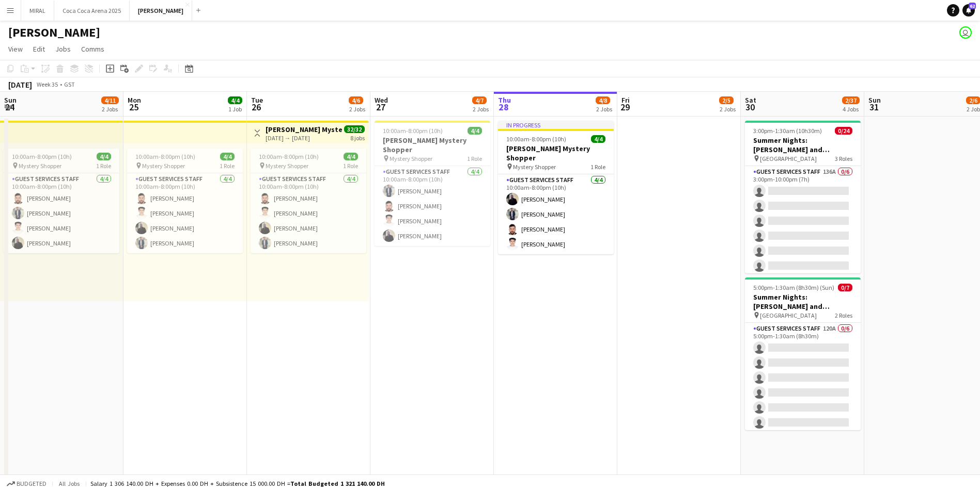  I want to click on app-user-avatar: Kate Oliveros, so click(965, 32).